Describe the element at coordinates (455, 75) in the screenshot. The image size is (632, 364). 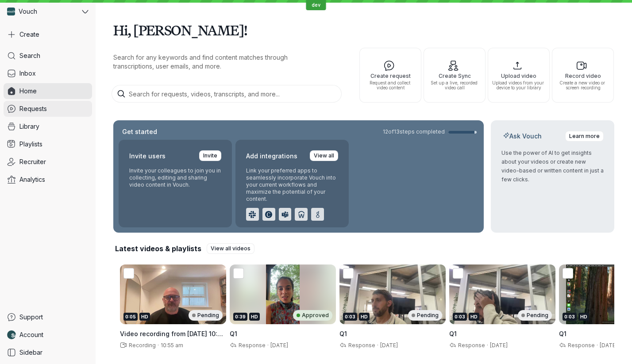
I see `button: Create SyncSet up a live, recorded video call` at that location.